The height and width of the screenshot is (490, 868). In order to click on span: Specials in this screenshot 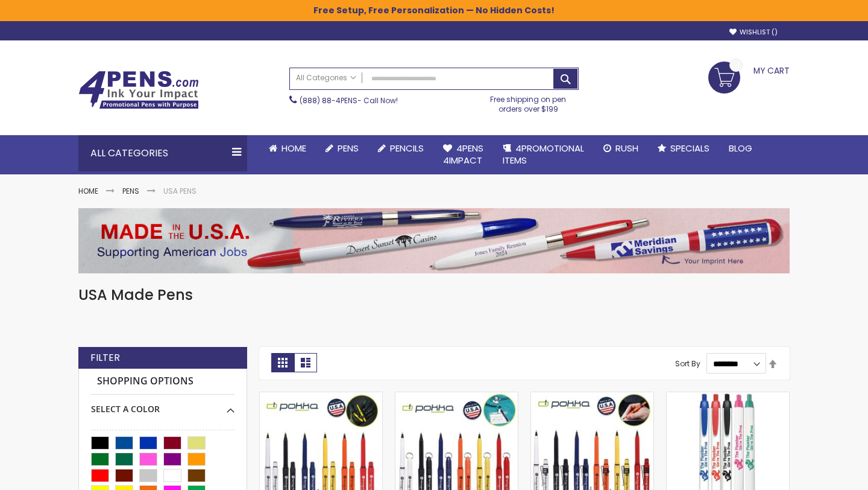, I will do `click(690, 148)`.